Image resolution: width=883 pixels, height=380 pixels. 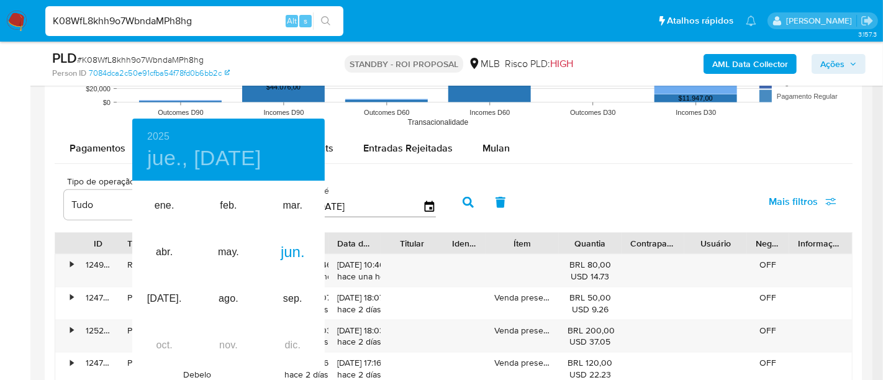 I want to click on div: ago., so click(x=228, y=299).